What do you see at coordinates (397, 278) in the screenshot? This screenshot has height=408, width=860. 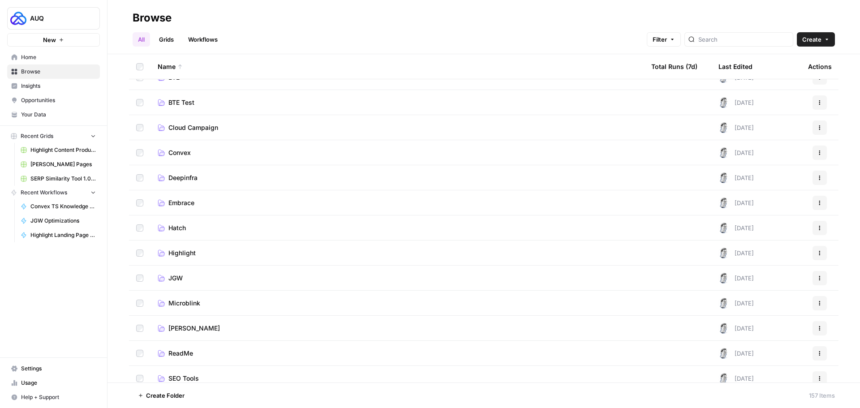 I see `a: JGW` at bounding box center [397, 278].